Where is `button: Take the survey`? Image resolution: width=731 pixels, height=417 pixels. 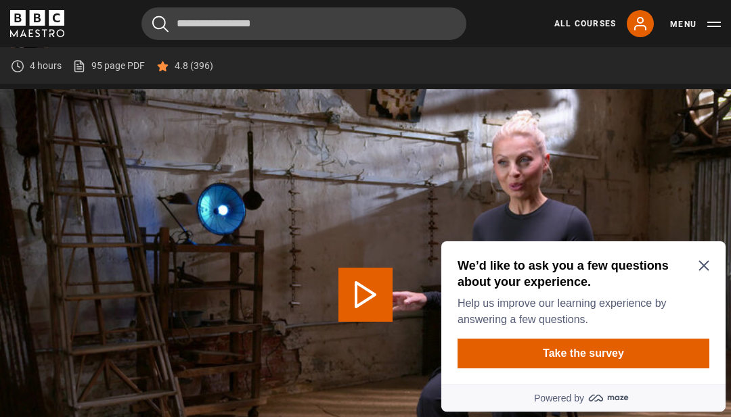
button: Take the survey is located at coordinates (147, 118).